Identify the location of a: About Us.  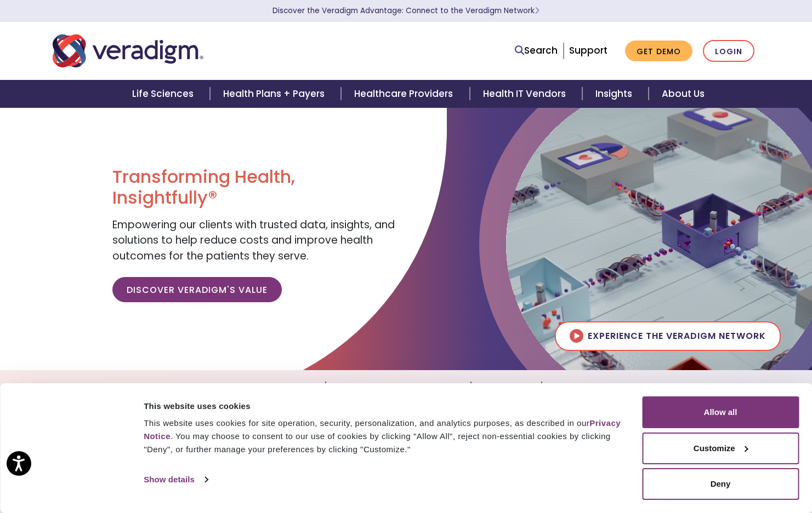
(683, 93).